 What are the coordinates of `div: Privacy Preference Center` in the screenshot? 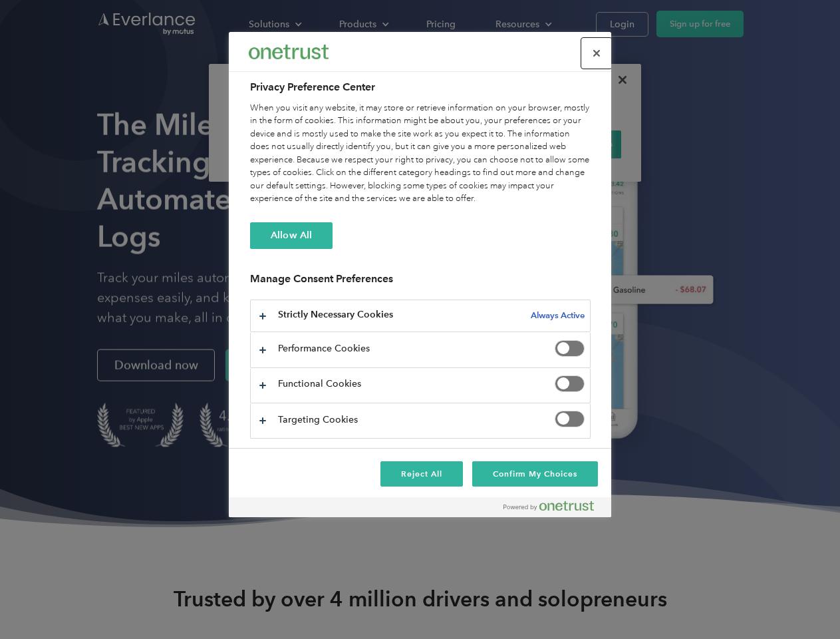 It's located at (420, 274).